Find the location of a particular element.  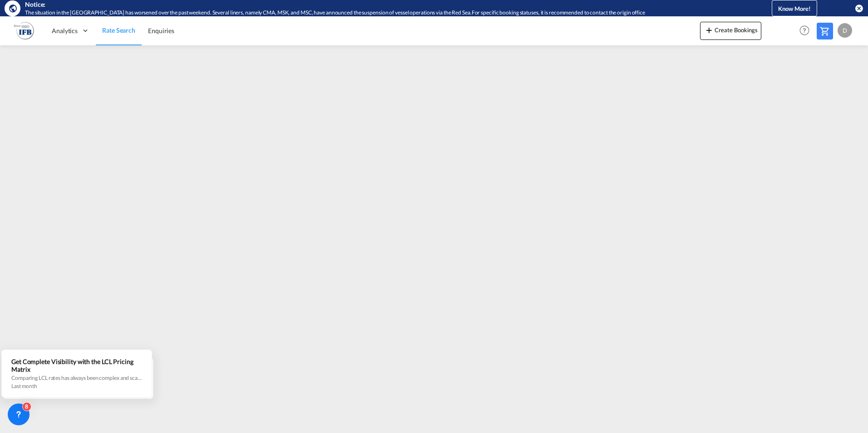

span: Know More! is located at coordinates (795, 8).